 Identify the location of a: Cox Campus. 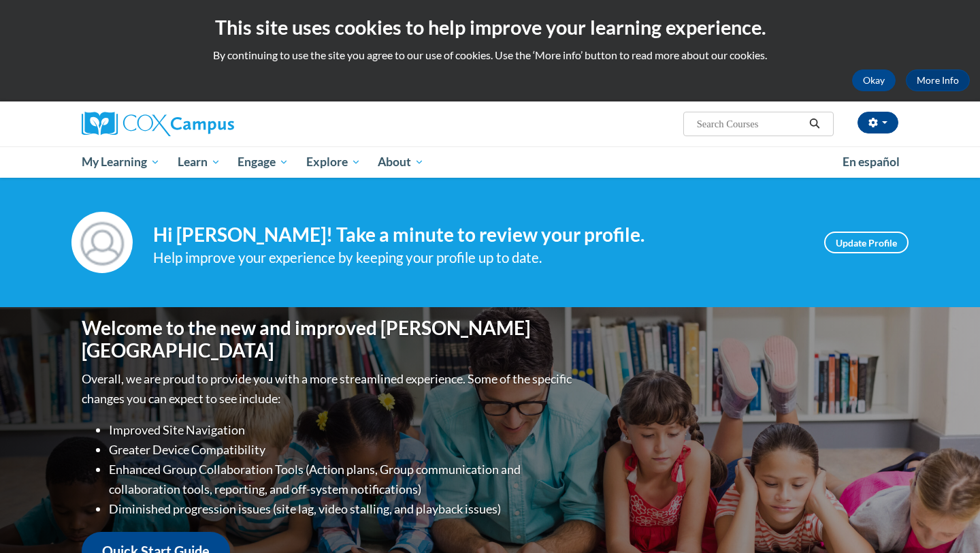
(211, 124).